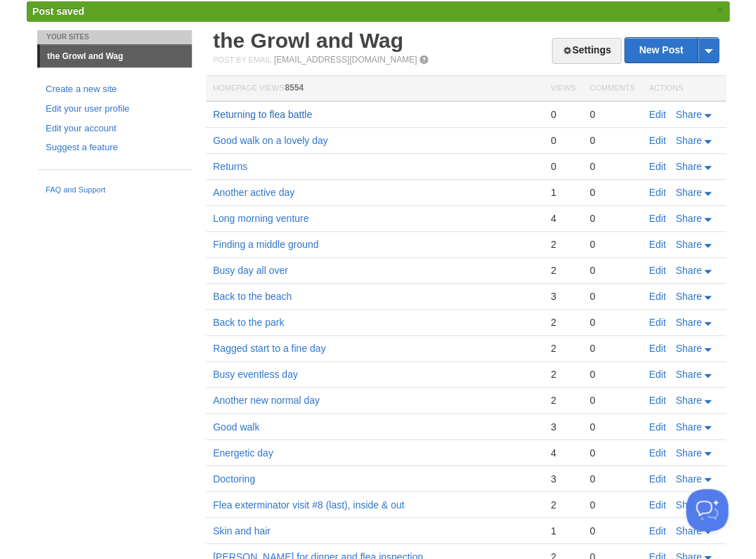 The width and height of the screenshot is (756, 559). Describe the element at coordinates (375, 89) in the screenshot. I see `th: Homepage Views` at that location.